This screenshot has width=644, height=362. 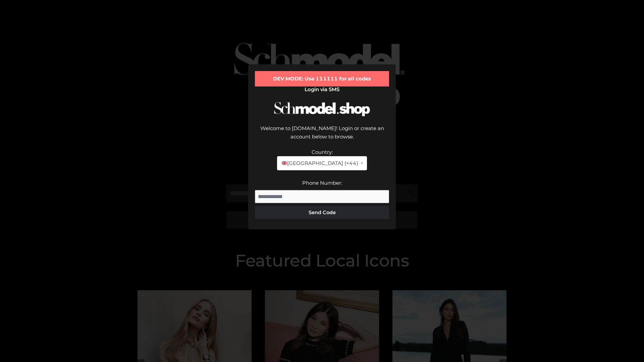 What do you see at coordinates (322, 109) in the screenshot?
I see `img: Schmodel Logo` at bounding box center [322, 109].